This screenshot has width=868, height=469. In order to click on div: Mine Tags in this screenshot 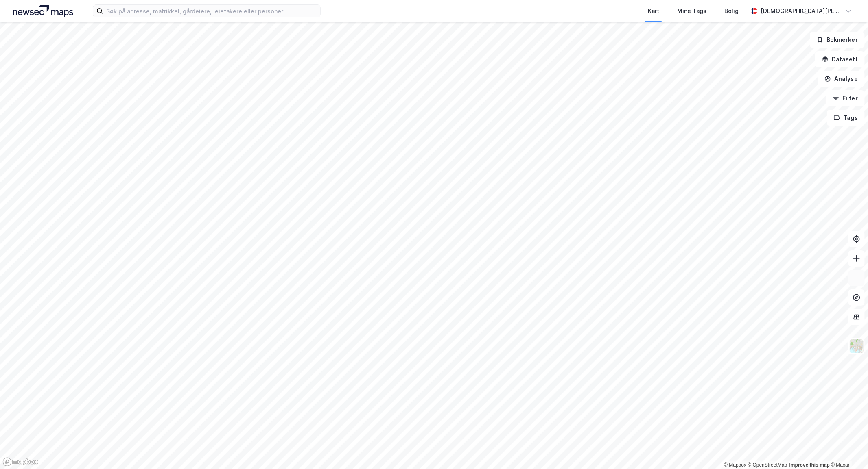, I will do `click(692, 11)`.